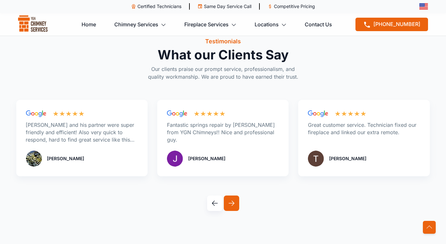 This screenshot has width=446, height=244. Describe the element at coordinates (159, 6) in the screenshot. I see `p: Certified Technicians` at that location.